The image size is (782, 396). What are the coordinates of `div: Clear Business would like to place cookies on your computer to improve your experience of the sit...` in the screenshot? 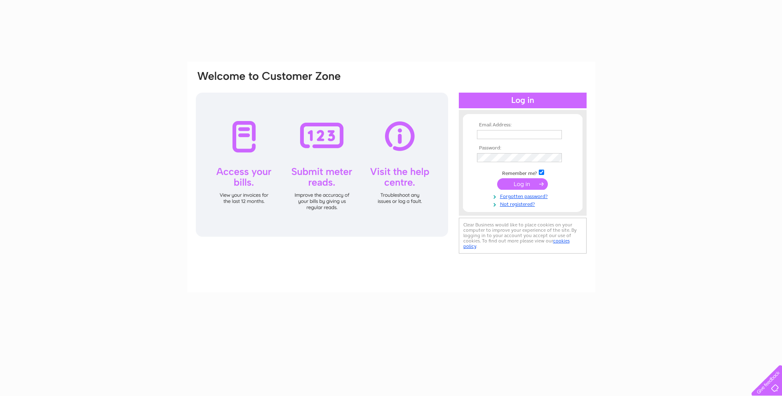 It's located at (522, 236).